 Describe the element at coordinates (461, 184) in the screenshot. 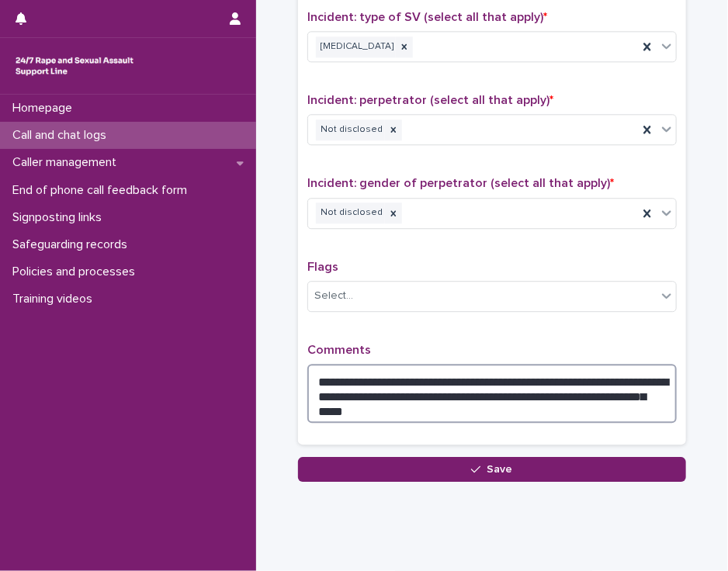

I see `span: Incident: gender of perpetrator (select all that apply)` at that location.